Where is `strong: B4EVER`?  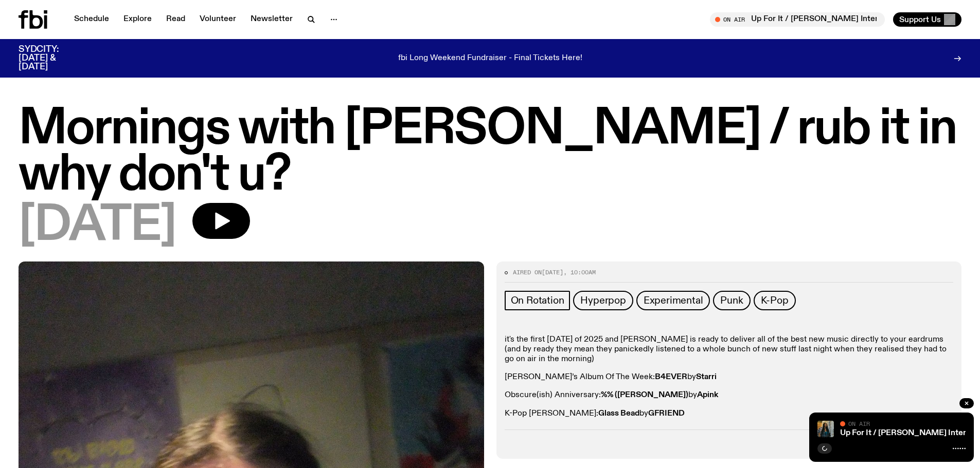 strong: B4EVER is located at coordinates (671, 377).